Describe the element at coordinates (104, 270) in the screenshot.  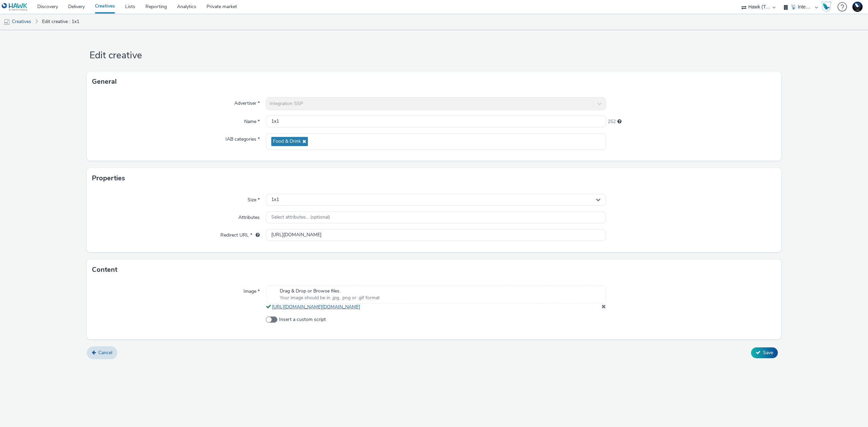
I see `h3: Content` at that location.